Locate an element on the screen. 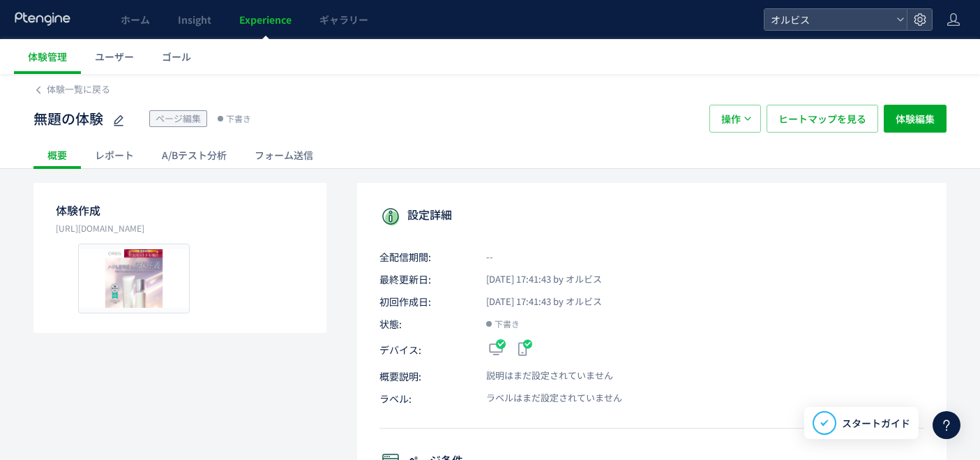 This screenshot has width=980, height=460. span: Insight is located at coordinates (195, 20).